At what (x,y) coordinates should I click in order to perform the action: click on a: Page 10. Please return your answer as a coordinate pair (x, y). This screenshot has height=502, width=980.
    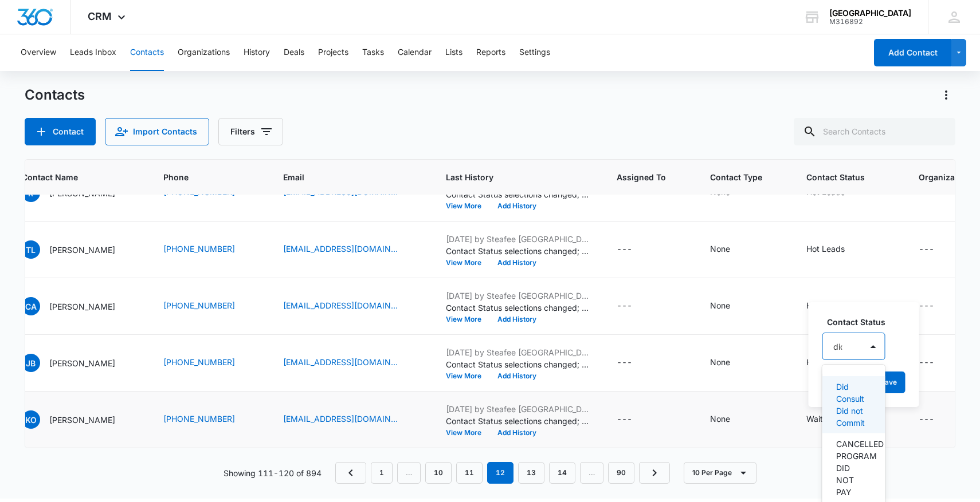
    Looking at the image, I should click on (439, 473).